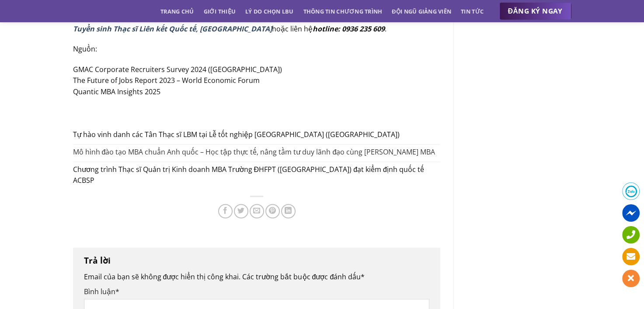 This screenshot has height=309, width=644. Describe the element at coordinates (117, 91) in the screenshot. I see `span: Quantic MBA Insights 2025` at that location.